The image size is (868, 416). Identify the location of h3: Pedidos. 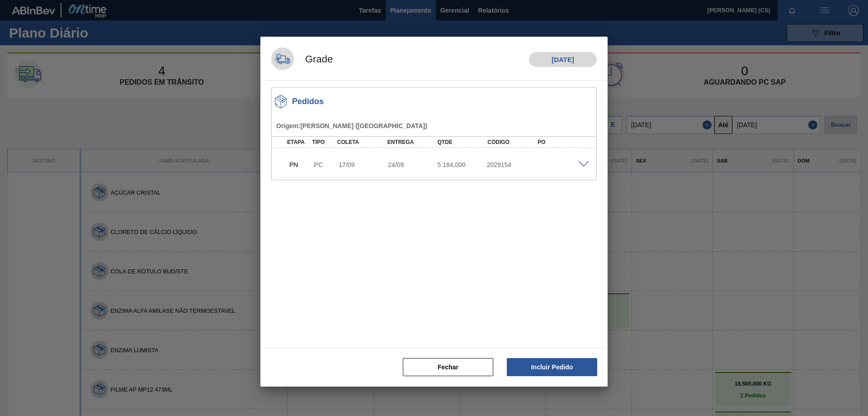
(308, 102).